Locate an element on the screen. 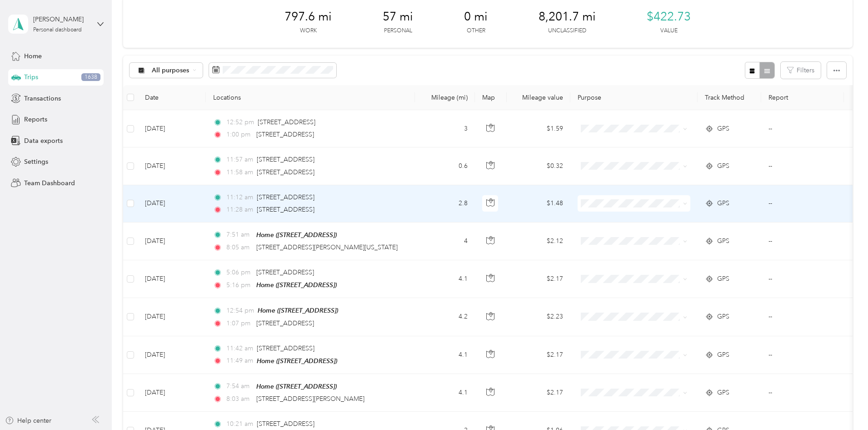 The image size is (868, 430). span: $422.73 is located at coordinates (668, 17).